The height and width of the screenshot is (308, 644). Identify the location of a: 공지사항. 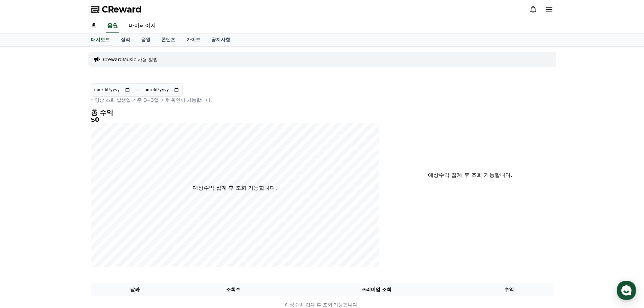
(221, 39).